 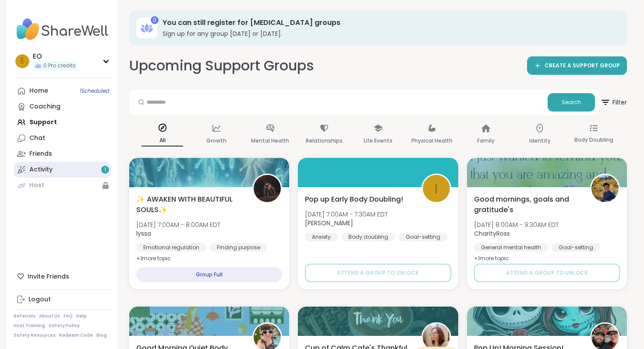 What do you see at coordinates (216, 141) in the screenshot?
I see `p: Growth` at bounding box center [216, 141].